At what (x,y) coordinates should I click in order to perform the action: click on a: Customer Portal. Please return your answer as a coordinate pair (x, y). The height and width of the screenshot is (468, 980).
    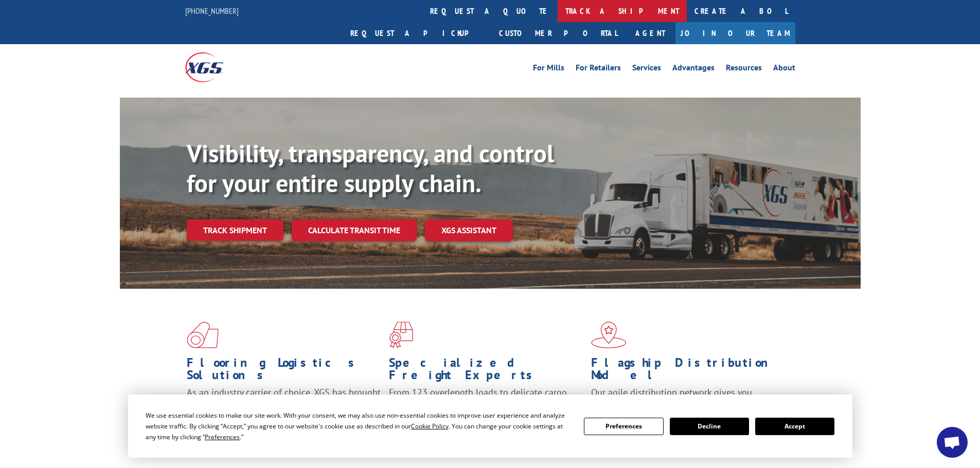
    Looking at the image, I should click on (558, 33).